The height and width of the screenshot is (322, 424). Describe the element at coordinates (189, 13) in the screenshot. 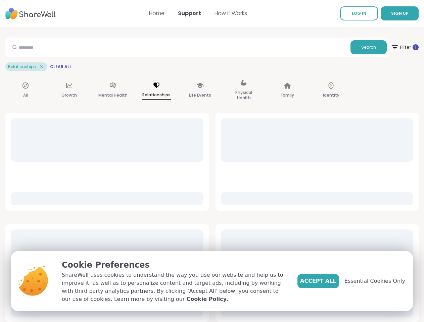

I see `a: Support` at that location.